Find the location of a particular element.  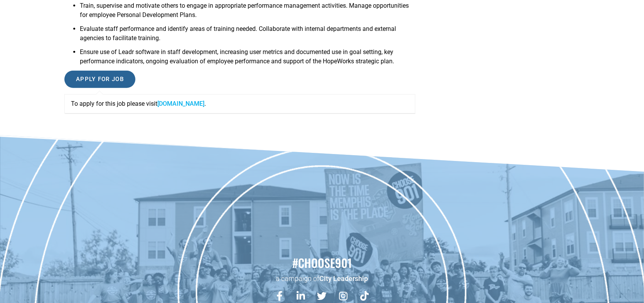

a: City Leadership is located at coordinates (344, 278).